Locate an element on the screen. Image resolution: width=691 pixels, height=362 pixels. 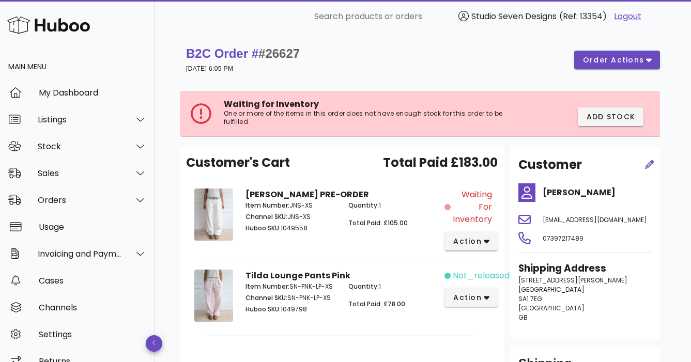
h2: Customer is located at coordinates (550, 165).